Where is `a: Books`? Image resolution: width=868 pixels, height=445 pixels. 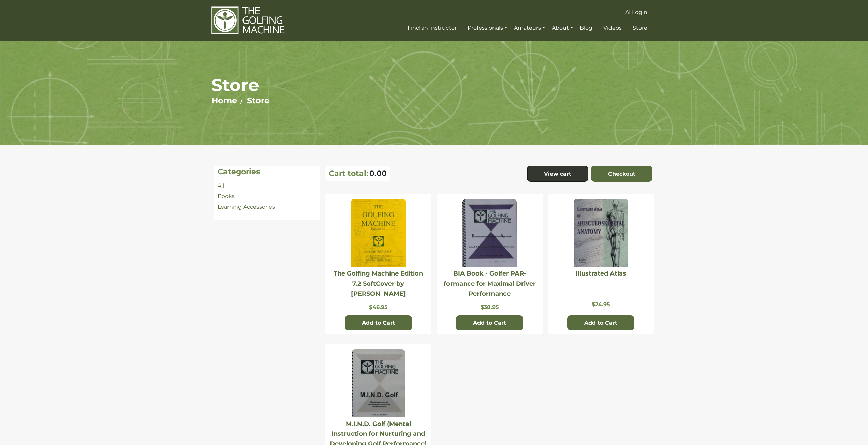
a: Books is located at coordinates (226, 196).